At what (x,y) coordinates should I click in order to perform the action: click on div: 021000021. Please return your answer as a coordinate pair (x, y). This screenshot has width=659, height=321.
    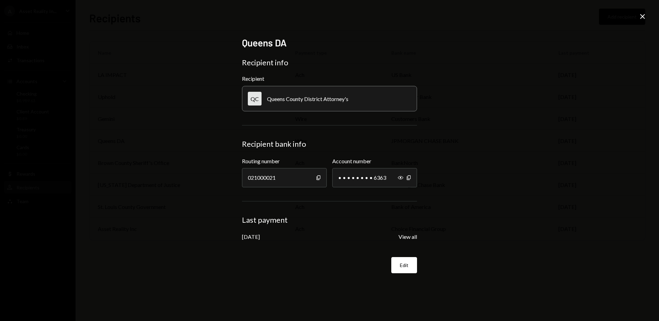
    Looking at the image, I should click on (284, 178).